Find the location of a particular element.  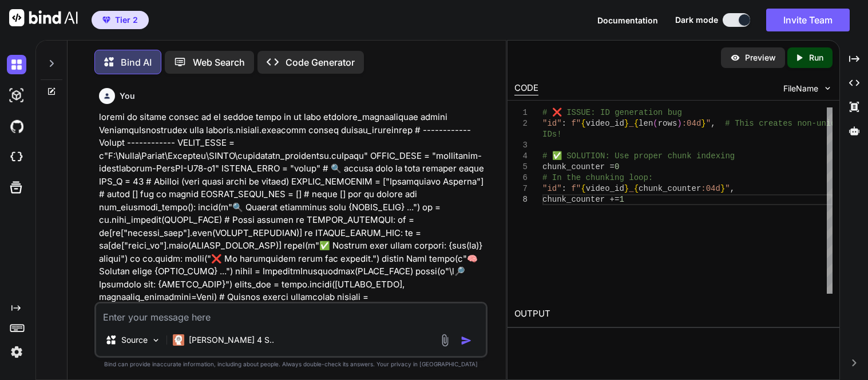

span: # ✅ SOLUTION: Use proper chunk indexing is located at coordinates (639, 156).